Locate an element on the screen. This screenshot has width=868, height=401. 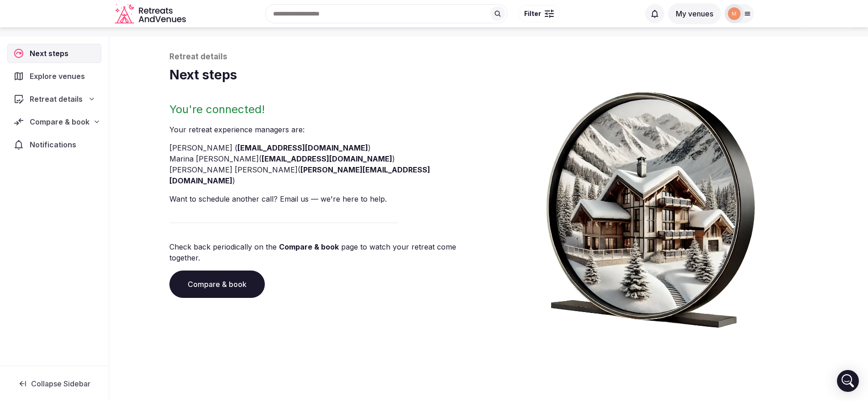
span: Compare & book is located at coordinates (60, 122).